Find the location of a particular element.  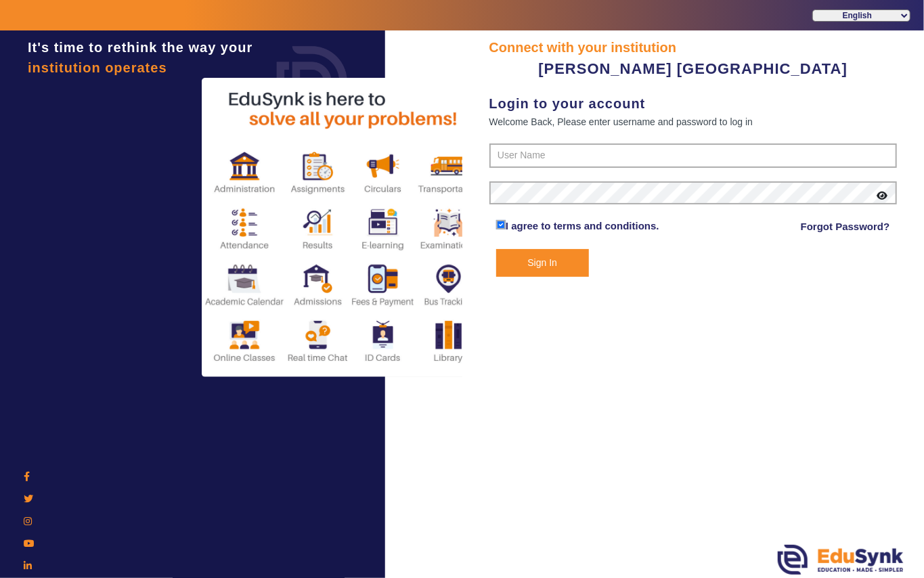

span: institution operates is located at coordinates (98, 68).